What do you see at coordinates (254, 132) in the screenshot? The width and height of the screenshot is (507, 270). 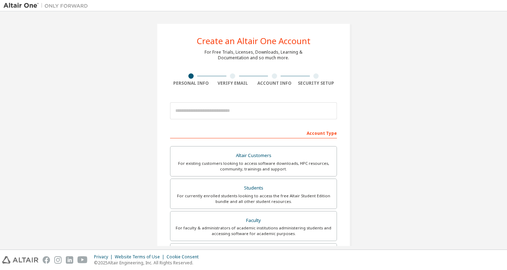 I see `div: Account Type` at bounding box center [254, 132].